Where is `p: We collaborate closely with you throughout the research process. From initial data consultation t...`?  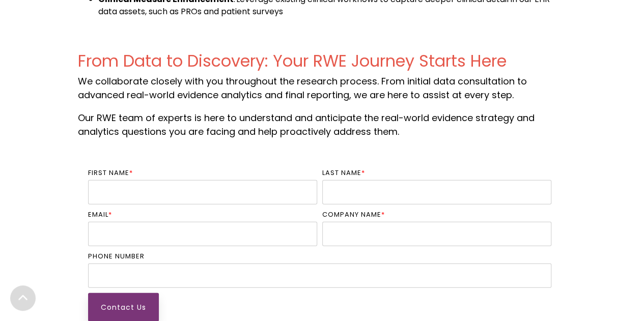
p: We collaborate closely with you throughout the research process. From initial data consultation t... is located at coordinates (322, 88).